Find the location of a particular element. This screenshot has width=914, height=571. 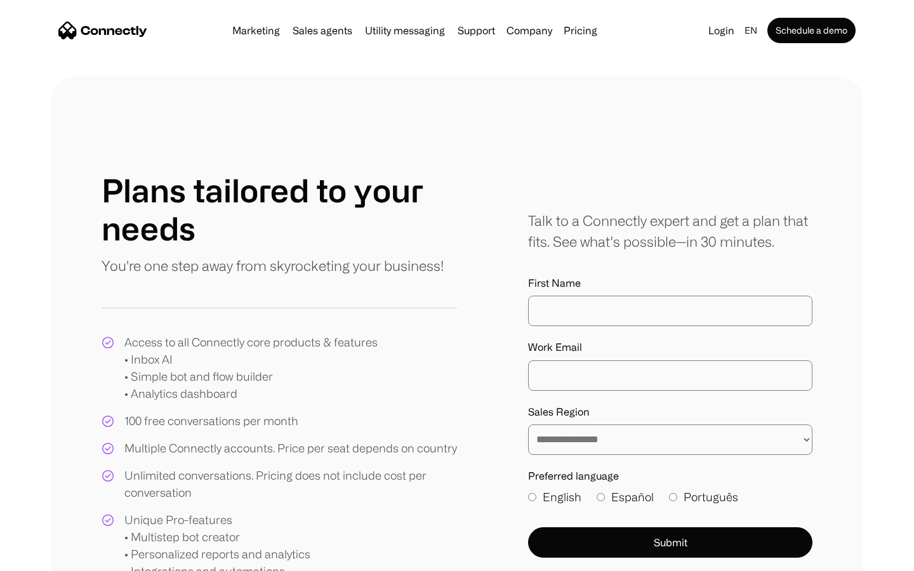

input: Español is located at coordinates (600, 497).